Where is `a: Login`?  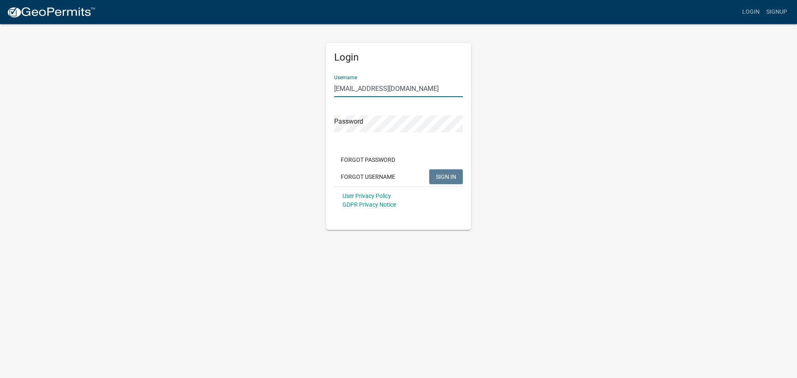 a: Login is located at coordinates (751, 12).